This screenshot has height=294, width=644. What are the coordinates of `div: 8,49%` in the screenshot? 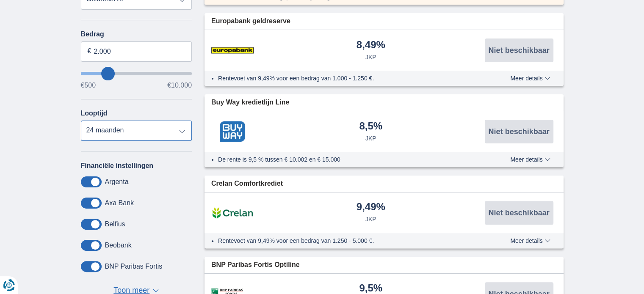 It's located at (371, 45).